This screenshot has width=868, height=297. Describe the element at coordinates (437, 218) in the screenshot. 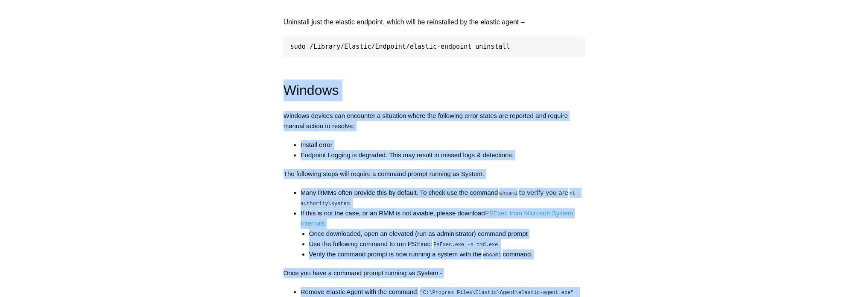

I see `a: PSExec from Microsoft System Internals` at that location.